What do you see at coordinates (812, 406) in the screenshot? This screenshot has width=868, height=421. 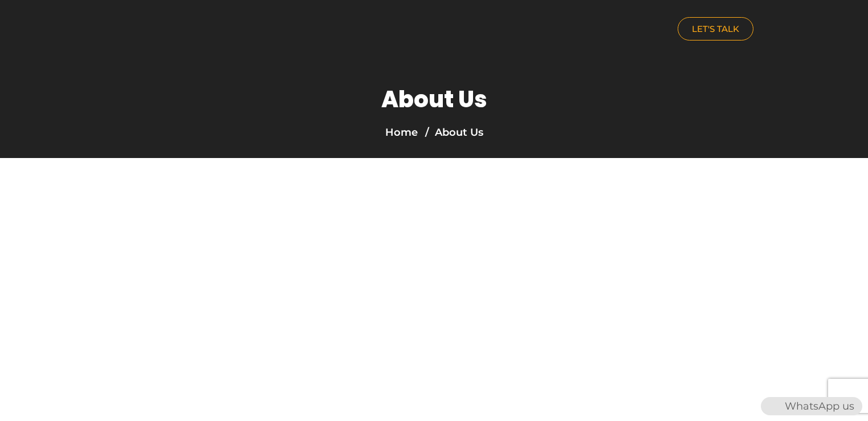 I see `a: WhatsAppWhatsApp us` at bounding box center [812, 406].